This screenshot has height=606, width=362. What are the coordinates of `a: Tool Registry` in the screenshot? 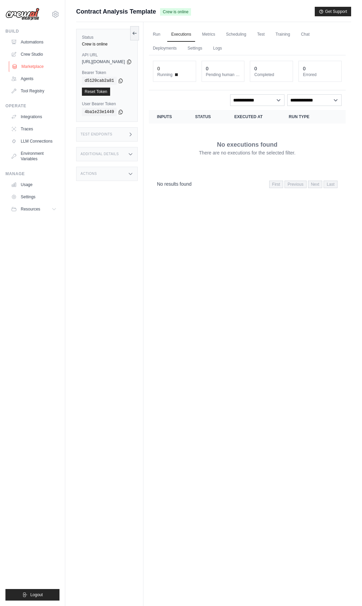 It's located at (34, 91).